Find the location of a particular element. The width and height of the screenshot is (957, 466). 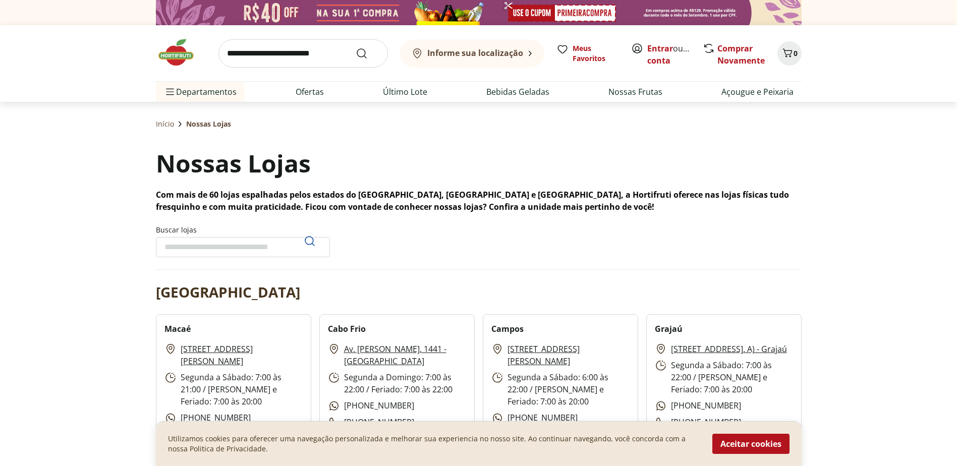

input: search is located at coordinates (303, 53).